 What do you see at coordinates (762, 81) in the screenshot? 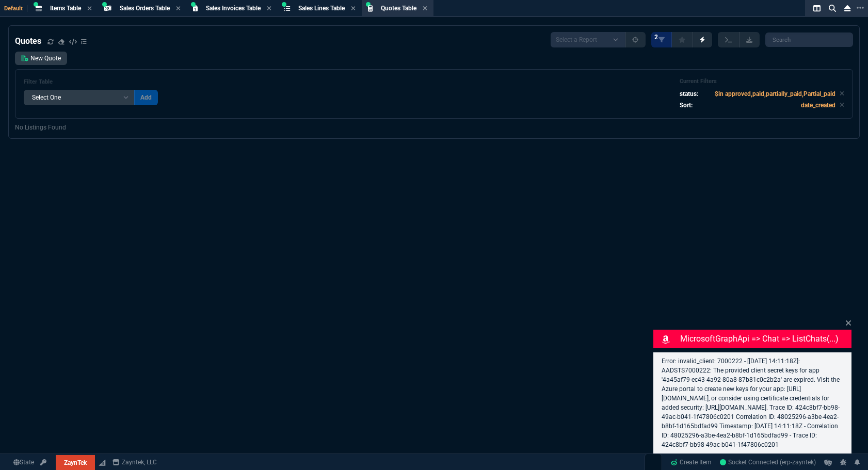
I see `h6: Current Filters` at bounding box center [762, 81].